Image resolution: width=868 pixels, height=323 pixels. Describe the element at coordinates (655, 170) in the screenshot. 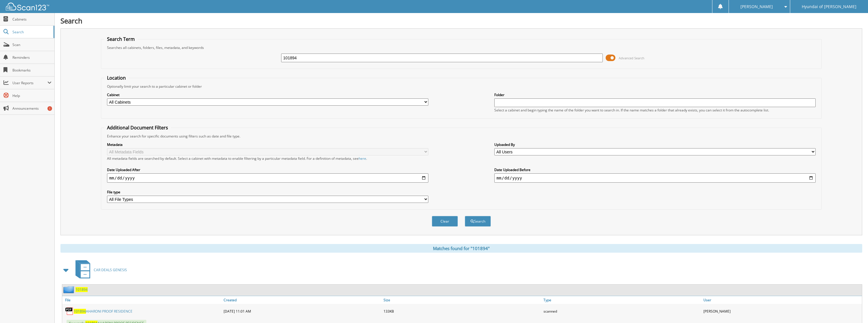

I see `label: Date Uploaded Before` at that location.